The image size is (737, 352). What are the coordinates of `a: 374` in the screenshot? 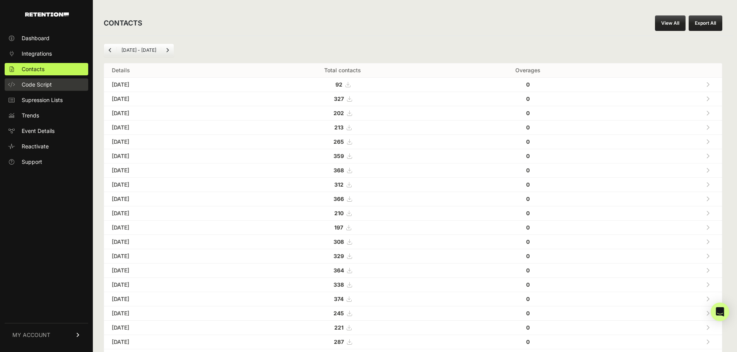 It's located at (342, 299).